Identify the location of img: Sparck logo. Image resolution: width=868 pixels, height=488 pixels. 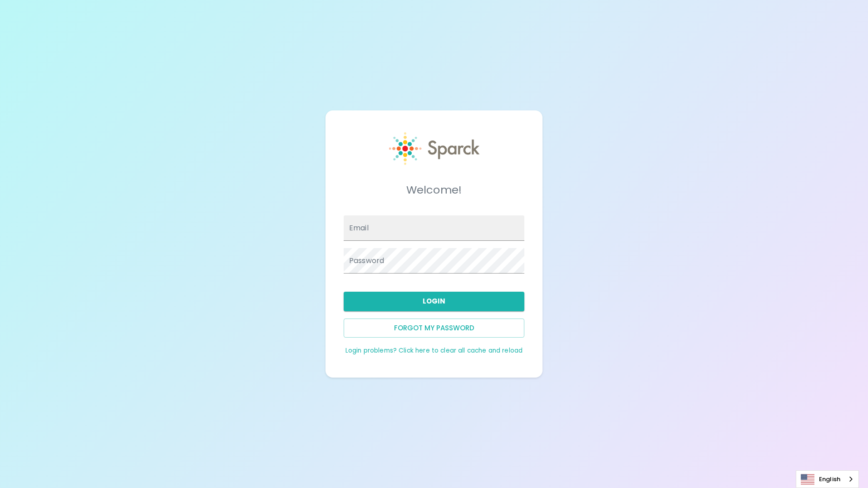
(434, 149).